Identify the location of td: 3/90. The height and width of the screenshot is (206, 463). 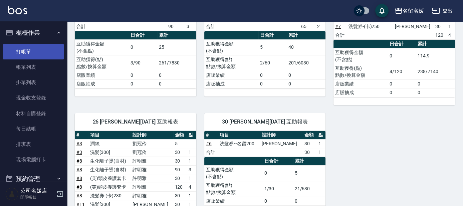
(143, 63).